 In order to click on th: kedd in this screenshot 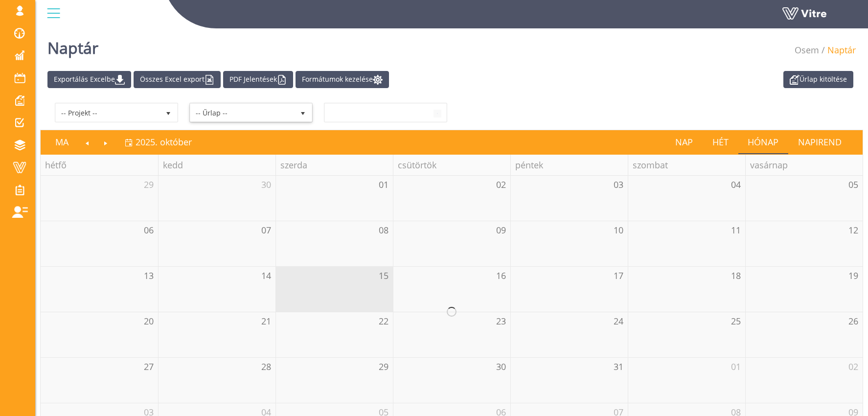, I will do `click(217, 165)`.